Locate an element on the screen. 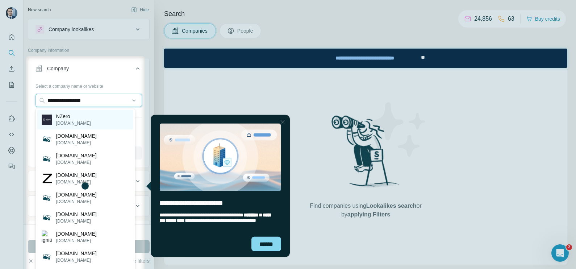  button: HQ location is located at coordinates (89, 206).